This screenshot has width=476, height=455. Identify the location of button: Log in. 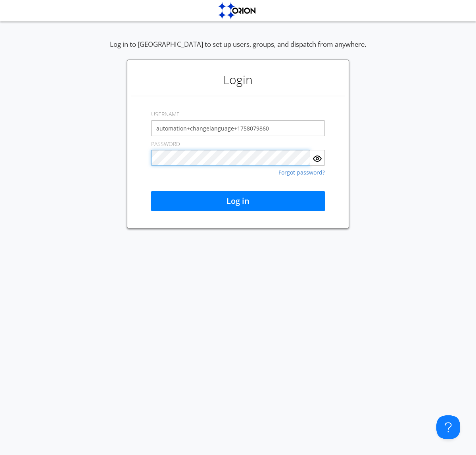
(238, 201).